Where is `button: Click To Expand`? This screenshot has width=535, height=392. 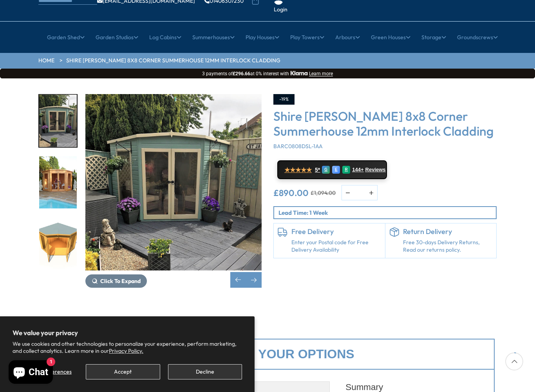 button: Click To Expand is located at coordinates (115, 281).